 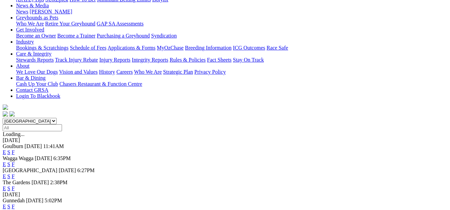 I want to click on a: Stewards Reports, so click(x=35, y=60).